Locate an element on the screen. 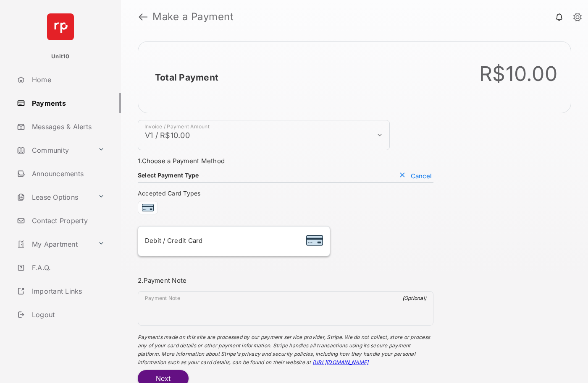 The width and height of the screenshot is (588, 383). a: Logout is located at coordinates (67, 315).